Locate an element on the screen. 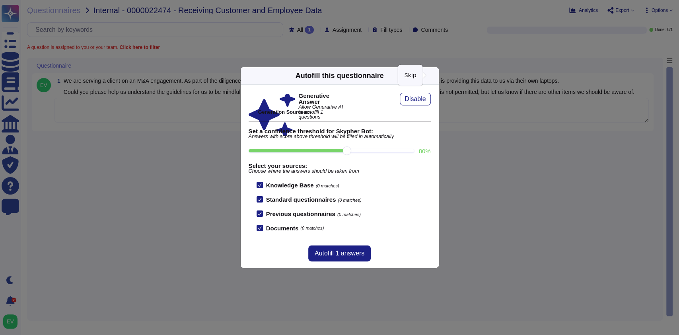 The image size is (679, 335). b: Select your sources: is located at coordinates (340, 166).